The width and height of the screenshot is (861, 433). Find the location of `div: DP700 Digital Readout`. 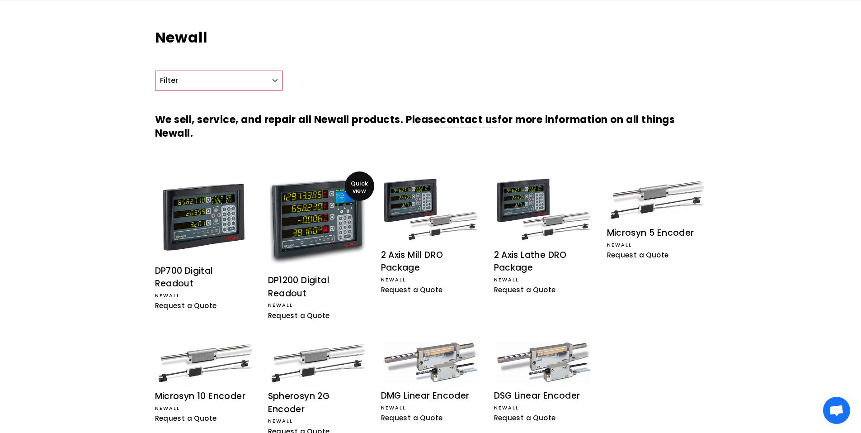

div: DP700 Digital Readout is located at coordinates (205, 277).